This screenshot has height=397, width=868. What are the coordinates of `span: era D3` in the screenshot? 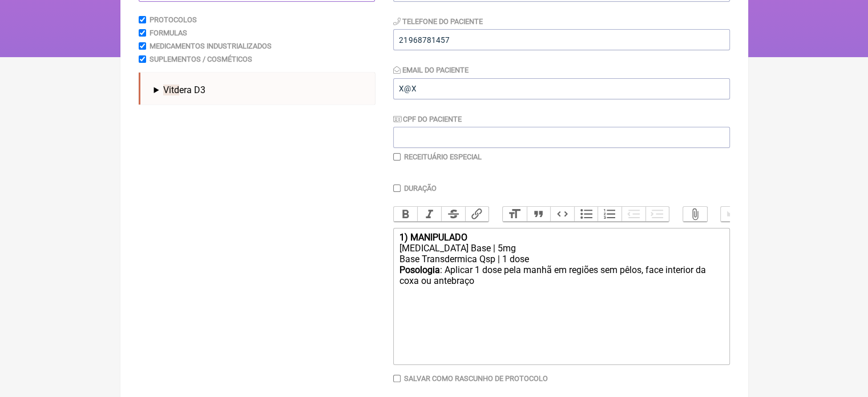 It's located at (184, 90).